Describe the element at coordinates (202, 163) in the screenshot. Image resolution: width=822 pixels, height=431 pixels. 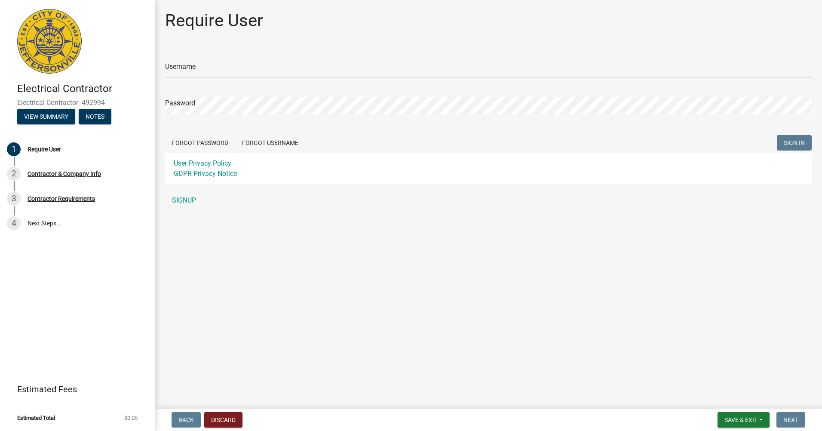
I see `a: User Privacy Policy` at that location.